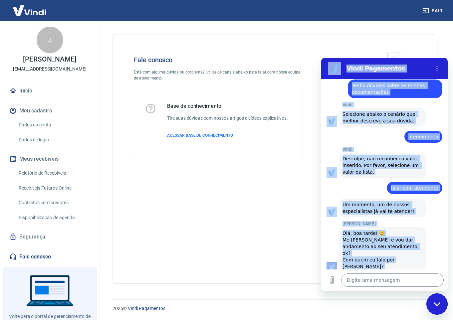  Describe the element at coordinates (218, 60) in the screenshot. I see `h4: Fale conosco` at that location.